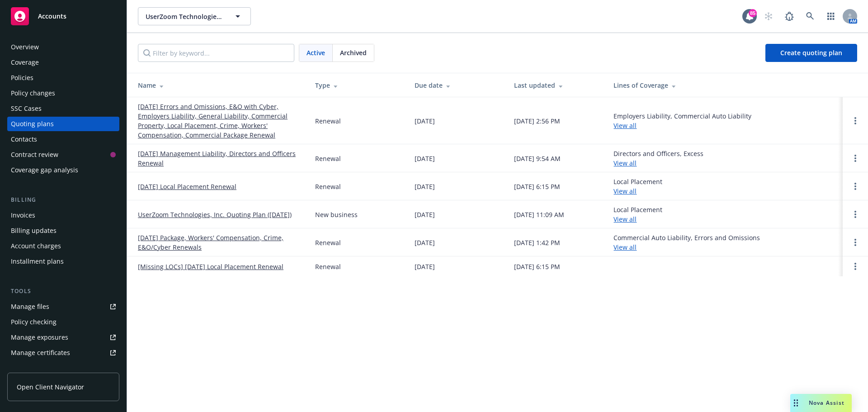 The width and height of the screenshot is (868, 412). Describe the element at coordinates (831, 16) in the screenshot. I see `a: Switch app` at that location.